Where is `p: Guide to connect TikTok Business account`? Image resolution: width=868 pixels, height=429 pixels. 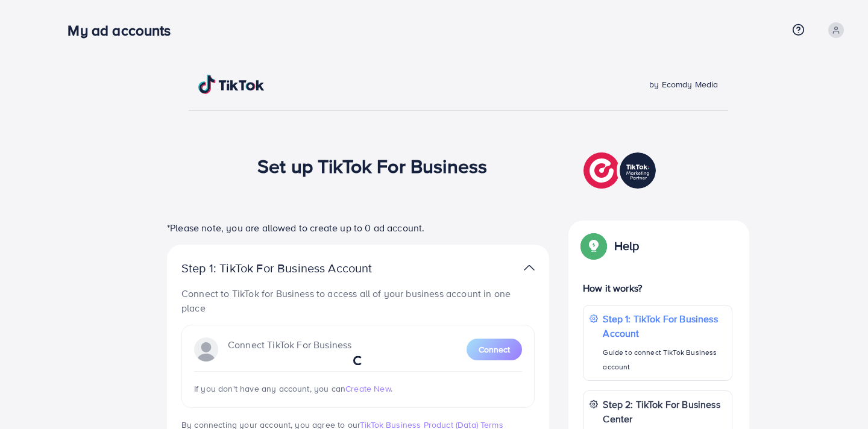
p: Guide to connect TikTok Business account is located at coordinates (664, 360).